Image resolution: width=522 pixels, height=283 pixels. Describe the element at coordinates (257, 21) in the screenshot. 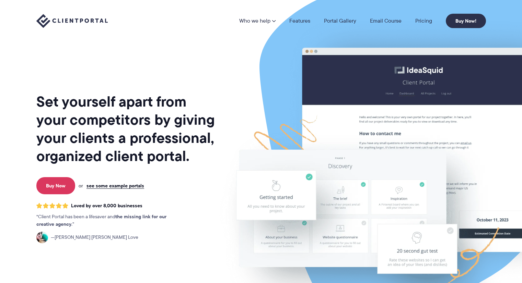

I see `a: Who we help` at that location.